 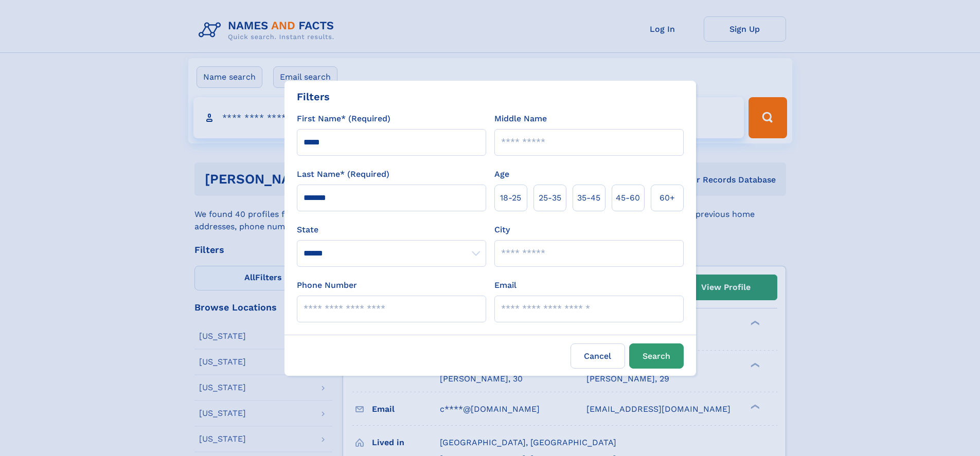 What do you see at coordinates (520, 119) in the screenshot?
I see `label: Middle Name` at bounding box center [520, 119].